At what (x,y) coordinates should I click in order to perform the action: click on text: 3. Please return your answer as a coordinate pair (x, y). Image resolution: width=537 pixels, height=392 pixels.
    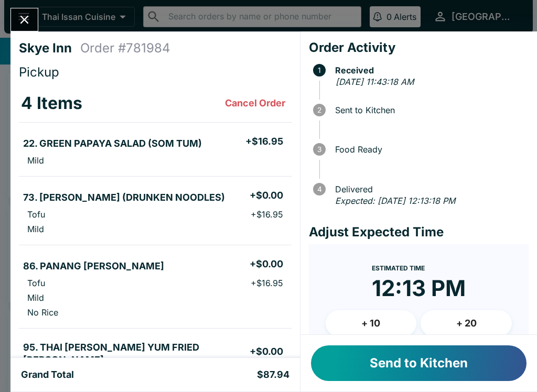
    Looking at the image, I should click on (319, 149).